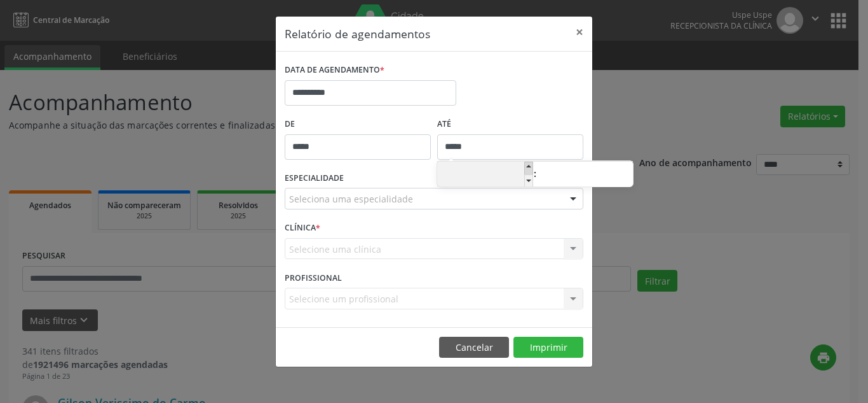 The width and height of the screenshot is (868, 403). I want to click on label: ATÉ, so click(510, 124).